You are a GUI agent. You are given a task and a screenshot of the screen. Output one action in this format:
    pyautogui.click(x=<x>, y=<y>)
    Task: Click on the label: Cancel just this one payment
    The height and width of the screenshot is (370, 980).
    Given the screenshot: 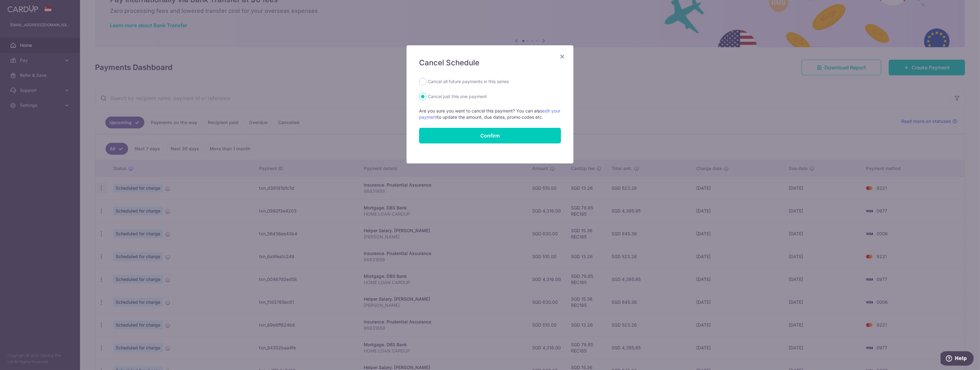 What is the action you would take?
    pyautogui.click(x=457, y=97)
    